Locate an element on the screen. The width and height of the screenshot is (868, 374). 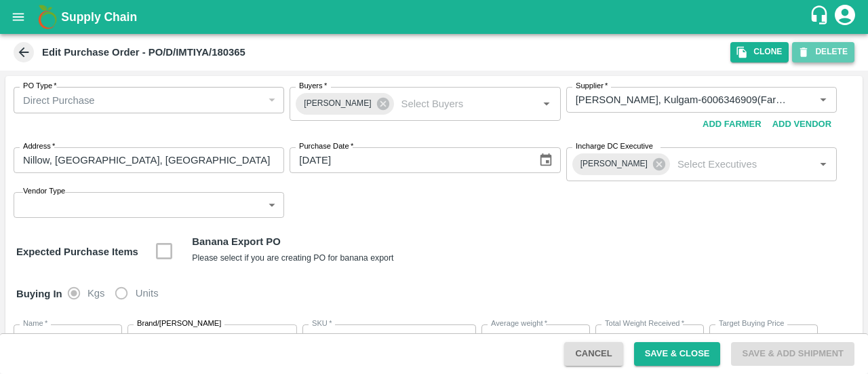
span: Kgs is located at coordinates (97, 293).